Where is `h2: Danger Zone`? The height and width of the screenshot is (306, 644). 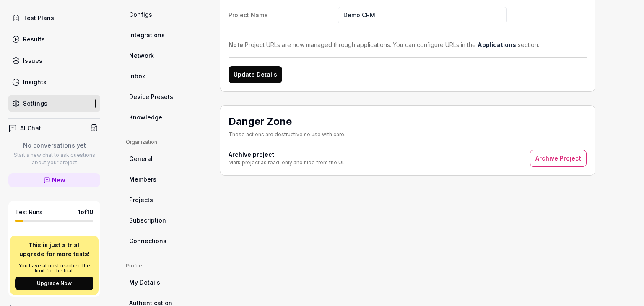 h2: Danger Zone is located at coordinates (287, 121).